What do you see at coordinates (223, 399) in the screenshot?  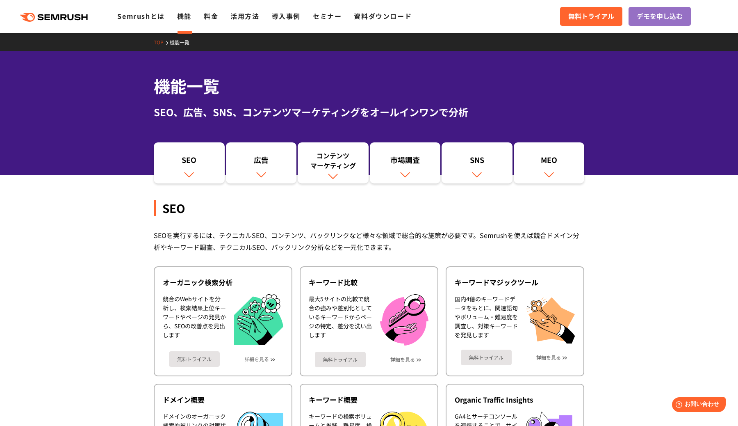 I see `div: ドメイン概要` at bounding box center [223, 399].